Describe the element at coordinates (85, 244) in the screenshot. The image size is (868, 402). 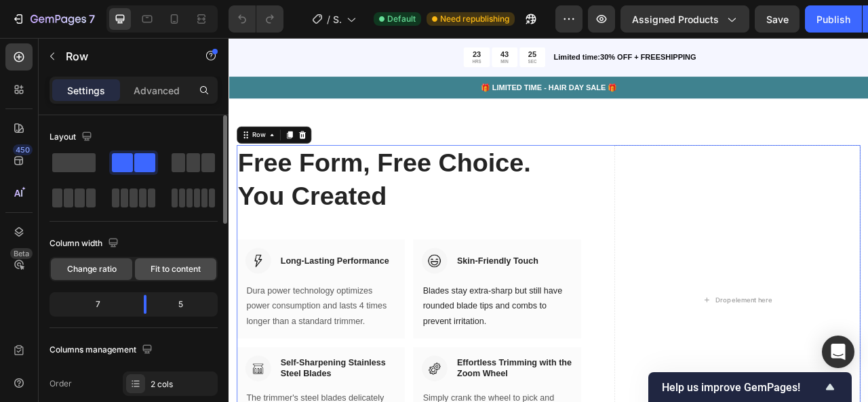
I see `div: Column width` at that location.